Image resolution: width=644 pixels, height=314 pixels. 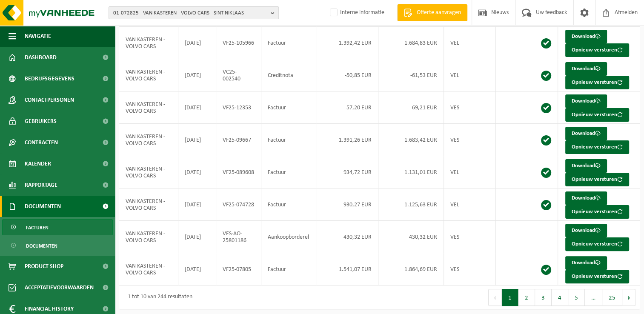 What do you see at coordinates (347, 140) in the screenshot?
I see `td: 1.391,26 EUR` at bounding box center [347, 140].